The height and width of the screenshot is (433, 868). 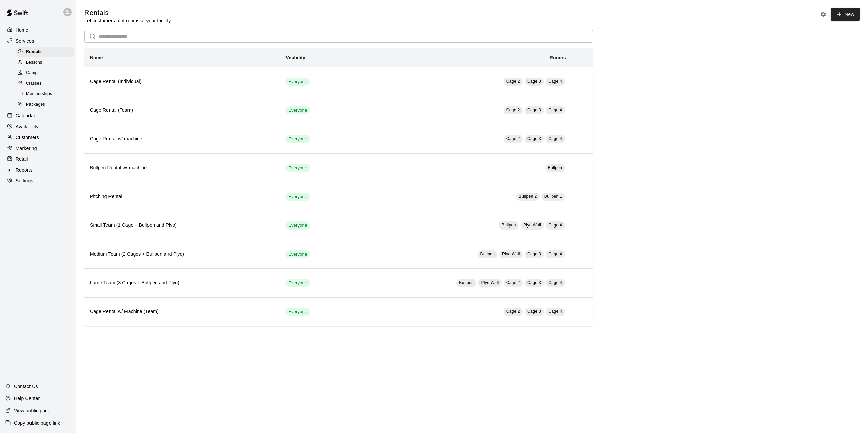 What do you see at coordinates (22, 30) in the screenshot?
I see `p: Home` at bounding box center [22, 30].